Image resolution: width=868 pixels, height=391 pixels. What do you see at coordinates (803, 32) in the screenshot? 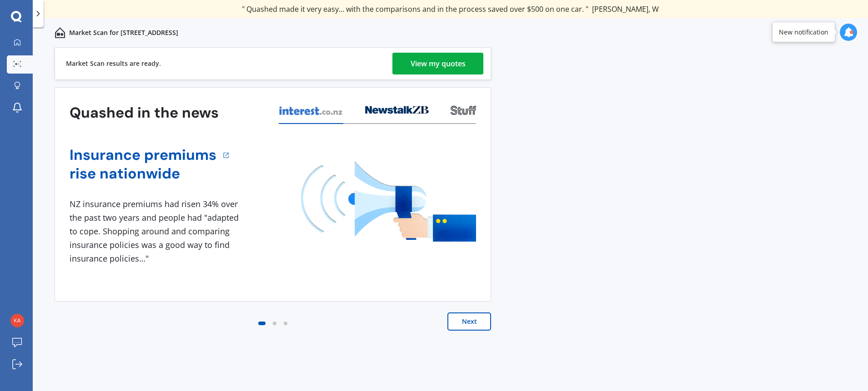
I see `div: New notification` at bounding box center [803, 32].